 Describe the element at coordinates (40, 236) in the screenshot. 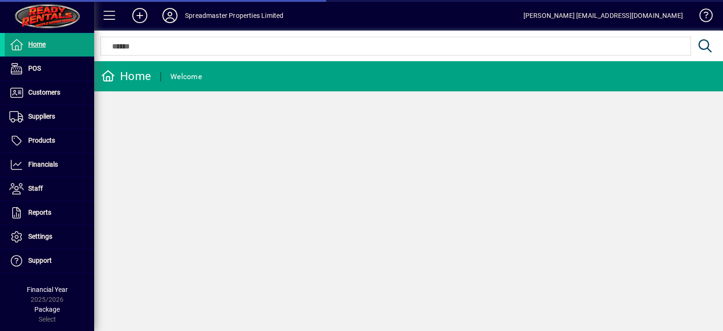

I see `span: Settings` at that location.